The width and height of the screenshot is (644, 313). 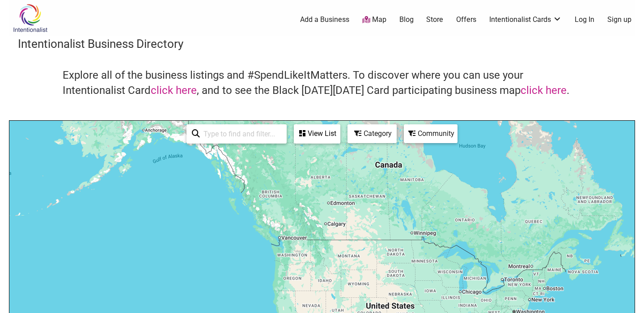 What do you see at coordinates (435, 20) in the screenshot?
I see `a: Store` at bounding box center [435, 20].